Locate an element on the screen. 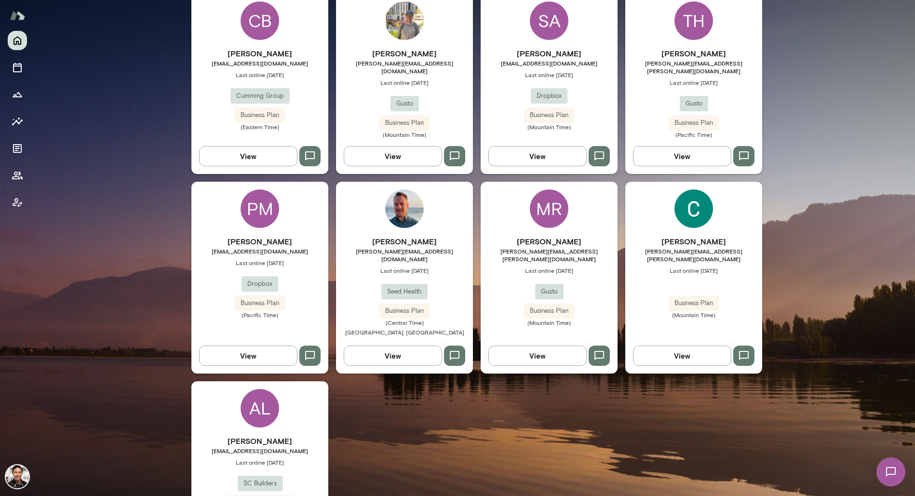  img: Albert Villarde is located at coordinates (17, 477).